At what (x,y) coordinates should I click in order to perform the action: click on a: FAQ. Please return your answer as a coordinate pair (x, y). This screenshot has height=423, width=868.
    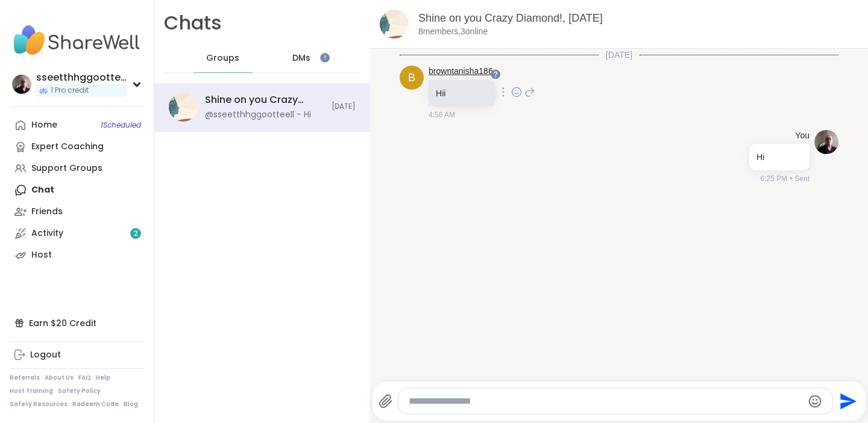
    Looking at the image, I should click on (84, 378).